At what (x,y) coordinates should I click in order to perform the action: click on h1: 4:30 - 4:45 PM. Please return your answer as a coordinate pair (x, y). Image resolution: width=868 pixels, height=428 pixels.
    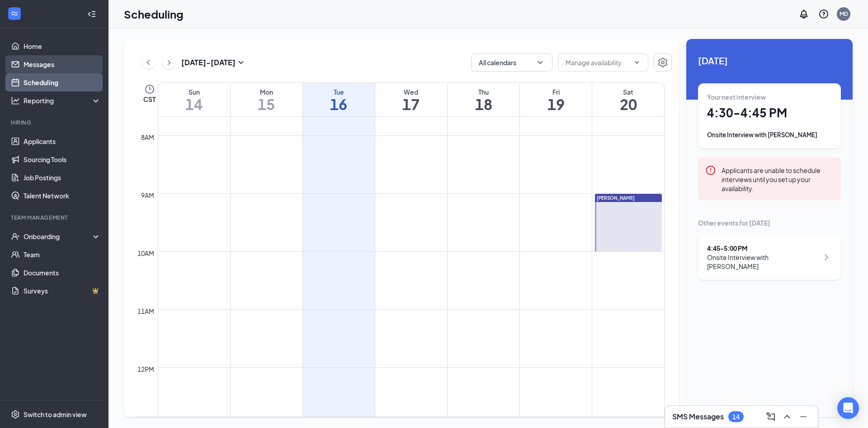
    Looking at the image, I should click on (769, 113).